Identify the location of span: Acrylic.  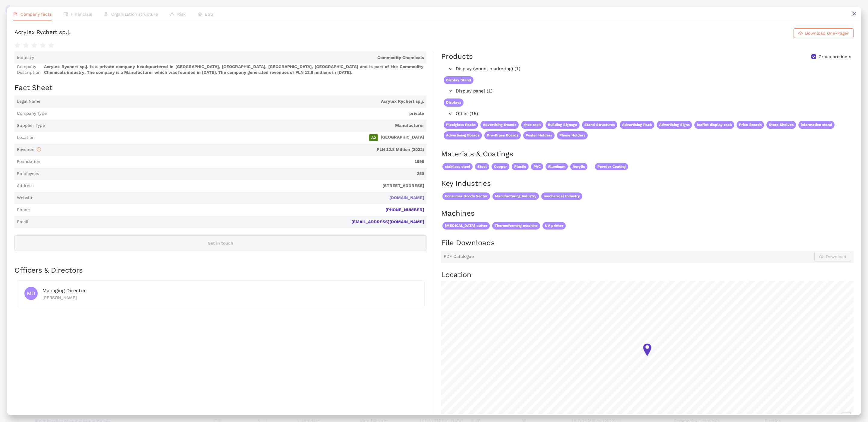
(579, 167).